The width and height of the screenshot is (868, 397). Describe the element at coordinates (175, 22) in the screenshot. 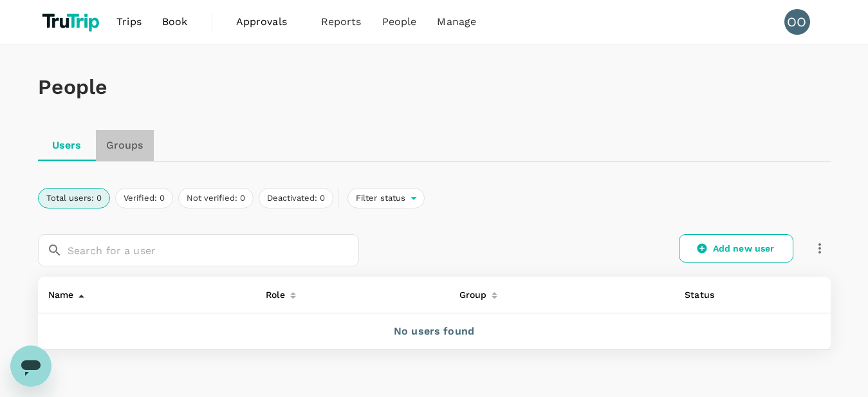

I see `span: Book` at that location.